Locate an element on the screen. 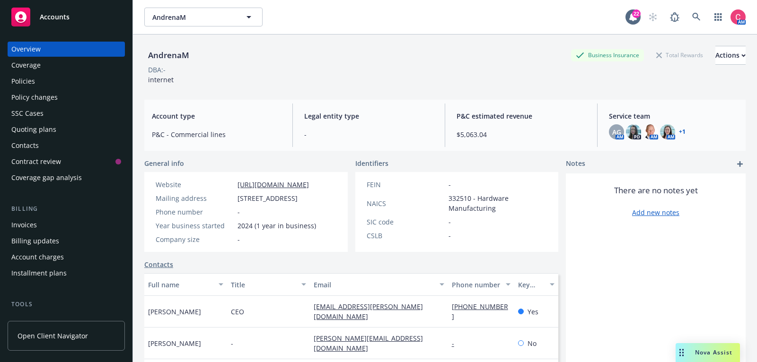  span: CEO is located at coordinates (238, 312).